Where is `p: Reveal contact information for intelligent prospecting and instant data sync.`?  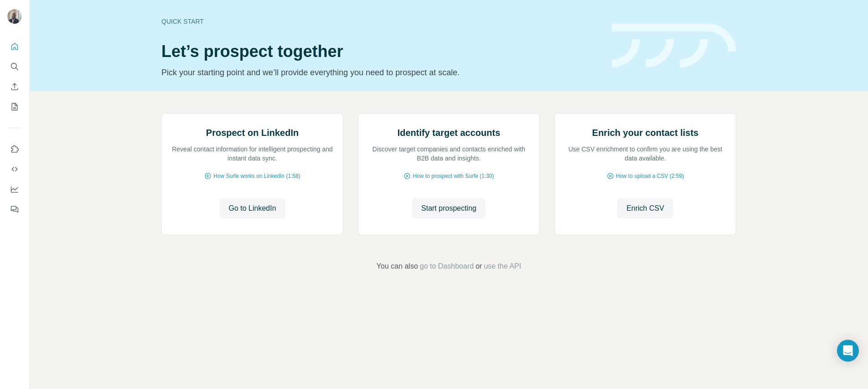
p: Reveal contact information for intelligent prospecting and instant data sync. is located at coordinates (252, 153).